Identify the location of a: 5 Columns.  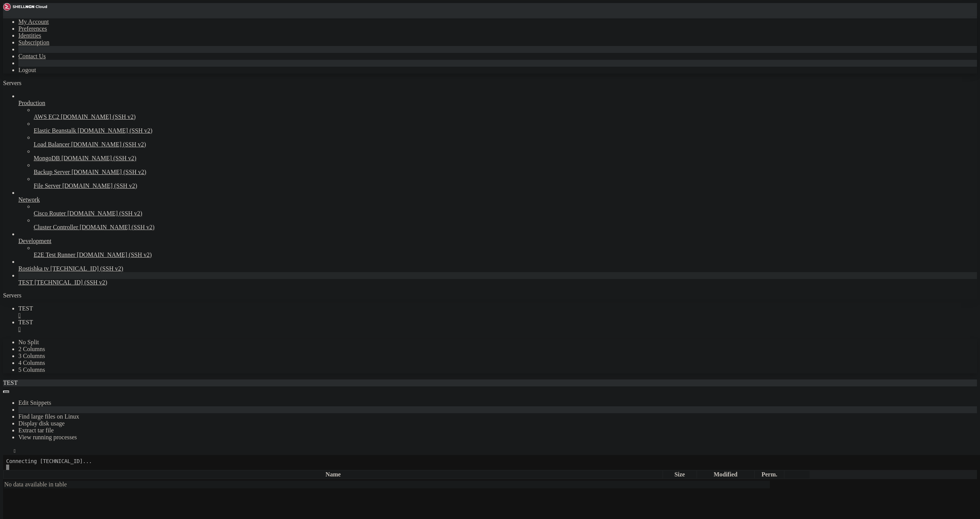
(32, 369).